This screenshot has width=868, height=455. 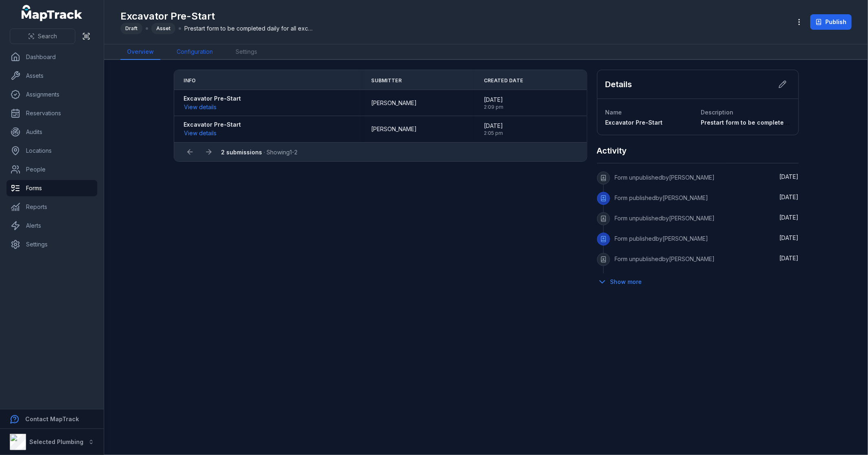 What do you see at coordinates (493, 129) in the screenshot?
I see `time: 8/19/2025, 2:05:54 PM` at bounding box center [493, 129].